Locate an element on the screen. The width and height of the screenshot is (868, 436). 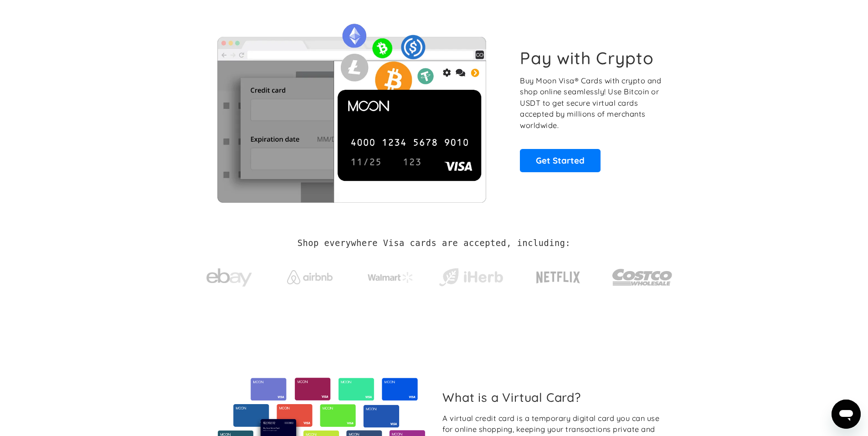
a: Walmart is located at coordinates (390, 275).